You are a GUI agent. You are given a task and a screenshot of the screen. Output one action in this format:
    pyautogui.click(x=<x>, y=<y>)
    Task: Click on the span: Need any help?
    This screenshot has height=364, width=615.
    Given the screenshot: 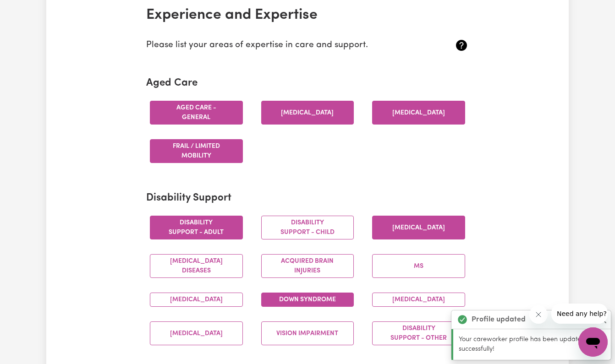 What is the action you would take?
    pyautogui.click(x=30, y=10)
    